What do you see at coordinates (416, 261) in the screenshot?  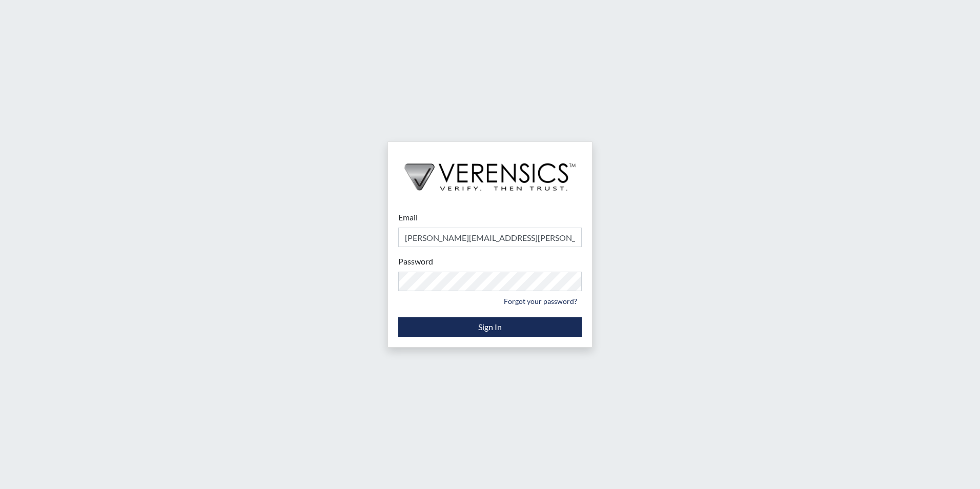 I see `label: Password` at bounding box center [416, 261].